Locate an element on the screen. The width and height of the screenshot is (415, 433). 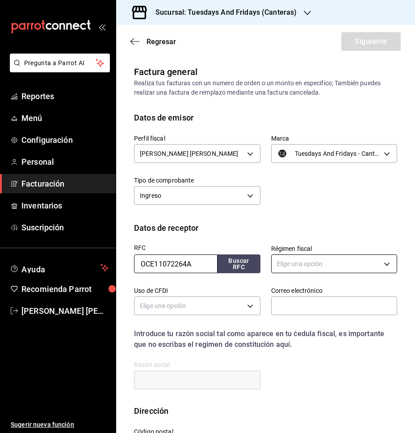
label: Régimen fiscal is located at coordinates (334, 249).